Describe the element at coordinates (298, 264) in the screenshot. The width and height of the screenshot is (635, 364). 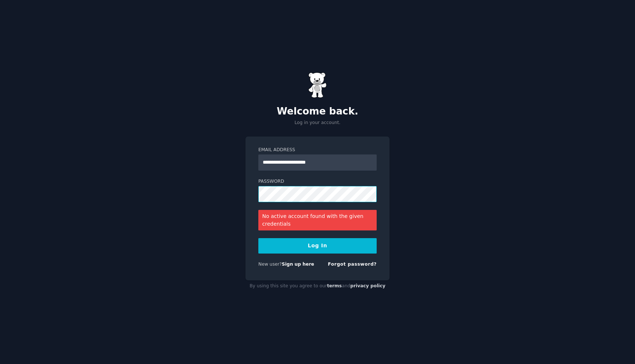
I see `a: Sign up here` at that location.